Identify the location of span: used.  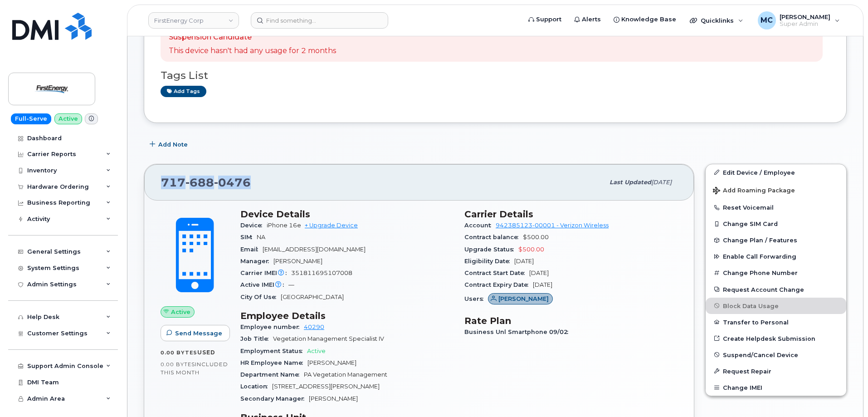
(206, 353).